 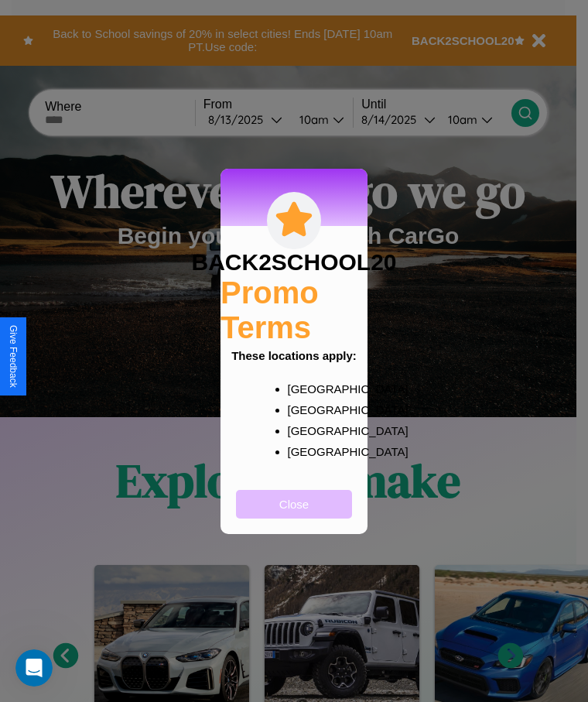 What do you see at coordinates (294, 355) in the screenshot?
I see `b: These locations apply:` at bounding box center [294, 355].